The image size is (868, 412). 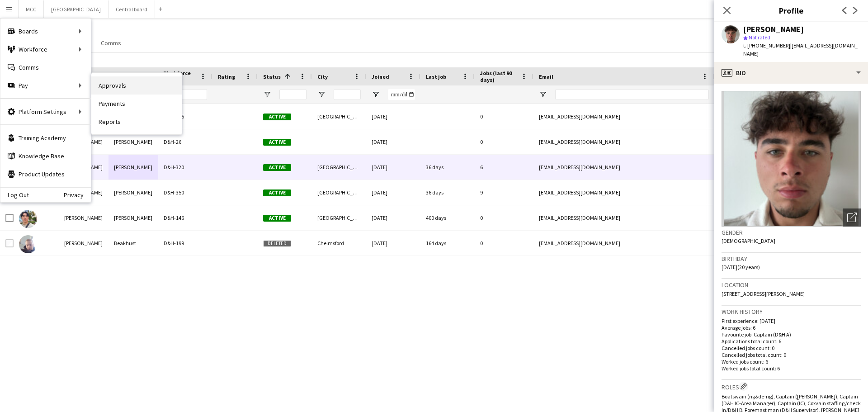 I want to click on div: Platform Settings, so click(x=46, y=112).